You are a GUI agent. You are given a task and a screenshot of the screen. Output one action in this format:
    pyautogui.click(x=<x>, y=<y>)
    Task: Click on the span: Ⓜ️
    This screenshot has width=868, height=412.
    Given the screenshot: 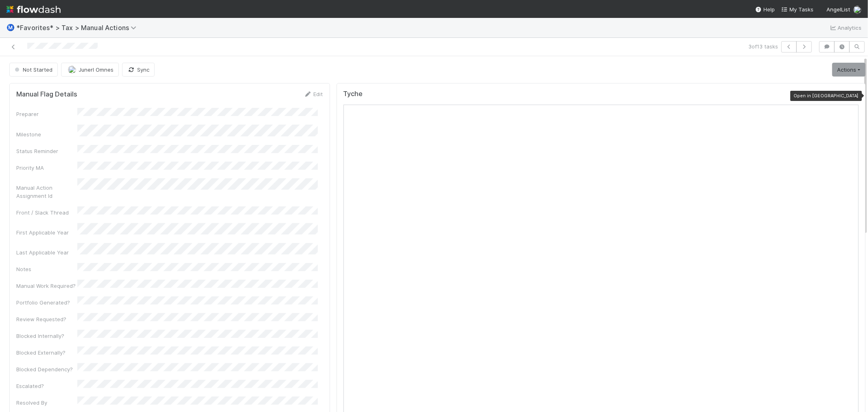 What is the action you would take?
    pyautogui.click(x=10, y=27)
    